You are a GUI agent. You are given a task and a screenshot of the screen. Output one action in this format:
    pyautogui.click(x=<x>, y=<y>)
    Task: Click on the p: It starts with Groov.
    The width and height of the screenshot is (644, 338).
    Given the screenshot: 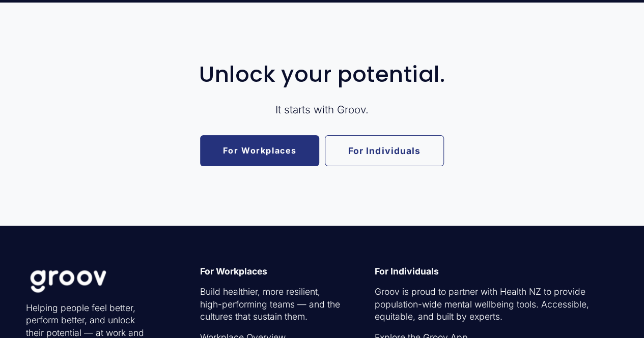 What is the action you would take?
    pyautogui.click(x=322, y=110)
    